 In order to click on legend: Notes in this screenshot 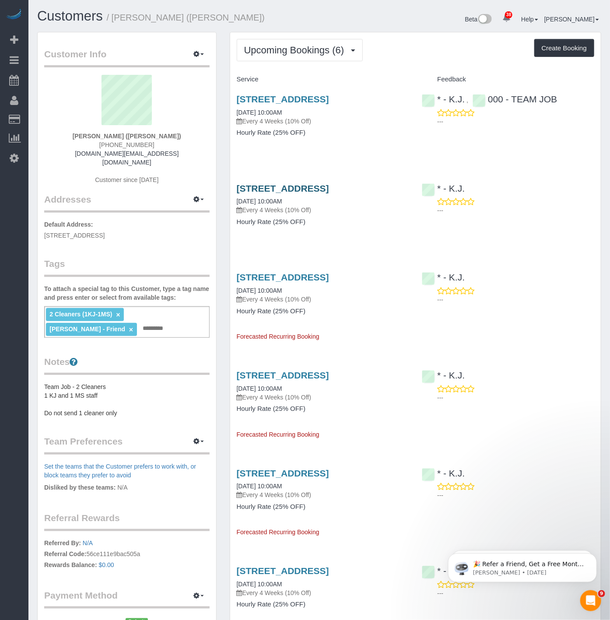, I will do `click(127, 365)`.